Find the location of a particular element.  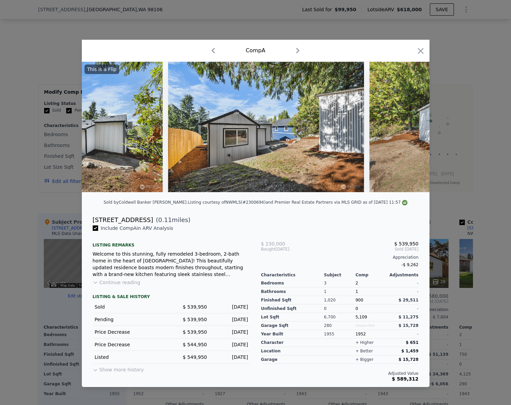

div: 1,020 is located at coordinates (339, 300).